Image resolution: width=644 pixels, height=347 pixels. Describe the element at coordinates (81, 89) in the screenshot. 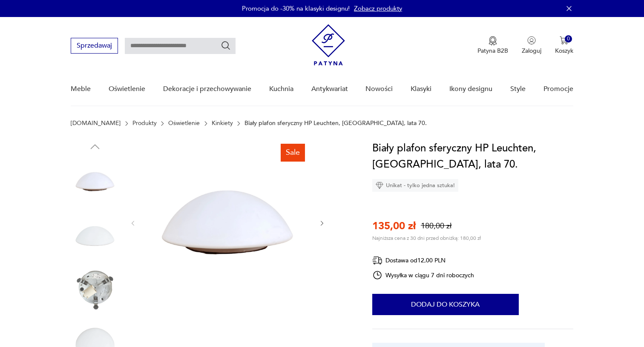

I see `a: Meble` at that location.